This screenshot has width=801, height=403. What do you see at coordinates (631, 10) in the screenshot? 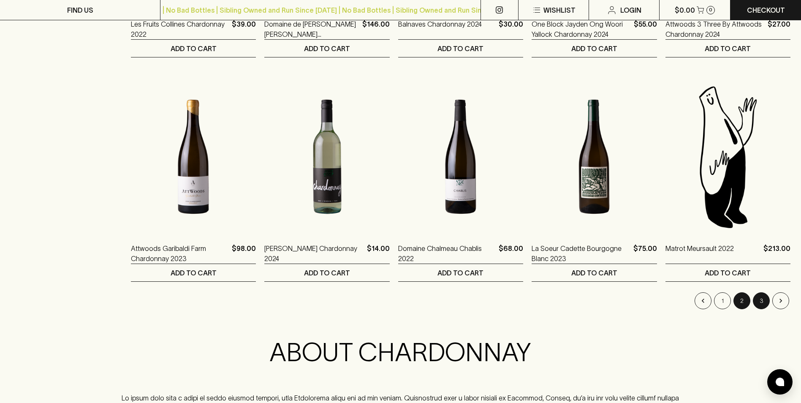
I see `p: Login` at bounding box center [631, 10].